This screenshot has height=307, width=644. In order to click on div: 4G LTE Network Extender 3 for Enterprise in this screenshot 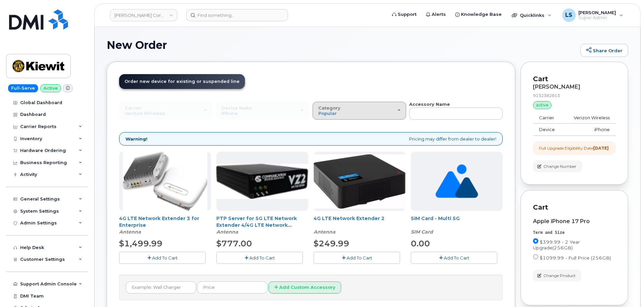, I will do `click(165, 225)`.